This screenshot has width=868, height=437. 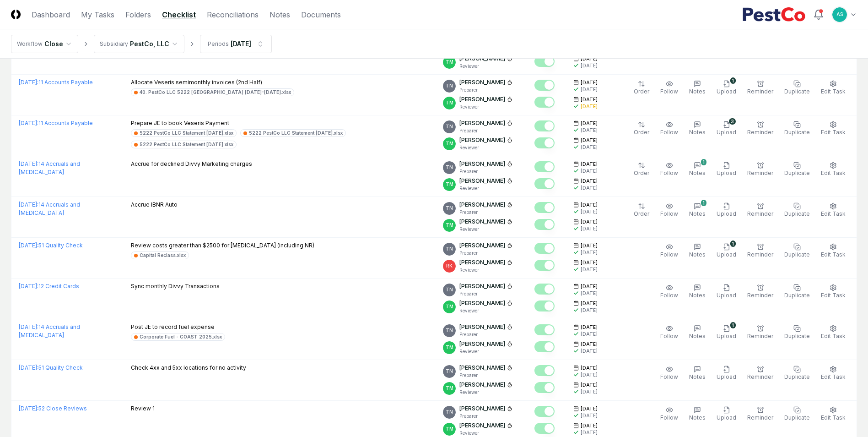 What do you see at coordinates (98, 15) in the screenshot?
I see `a: My Tasks` at bounding box center [98, 15].